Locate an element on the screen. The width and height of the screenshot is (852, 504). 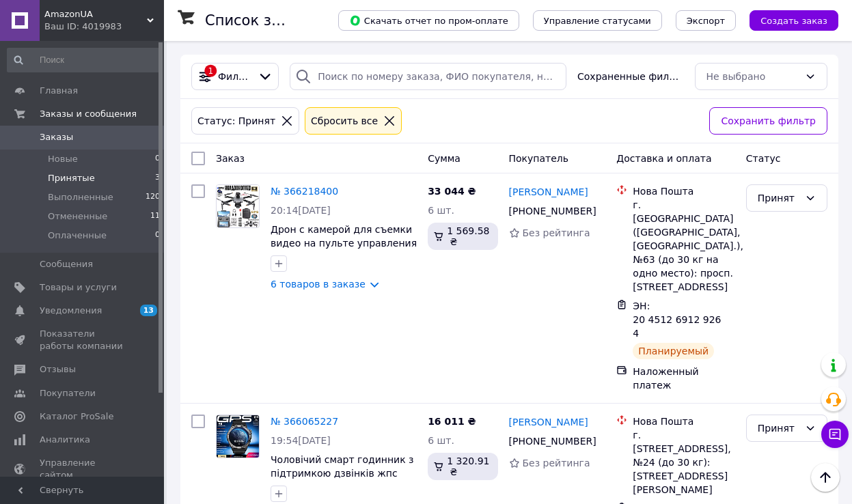
div: 1 569.58 ₴ is located at coordinates (463, 236).